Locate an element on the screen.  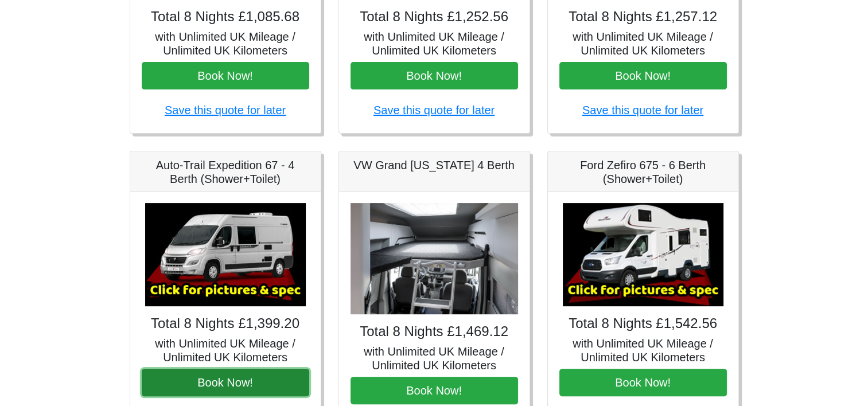
h5: Auto-Trail Expedition 67 - 4 Berth (Shower+Toilet) is located at coordinates (226, 172).